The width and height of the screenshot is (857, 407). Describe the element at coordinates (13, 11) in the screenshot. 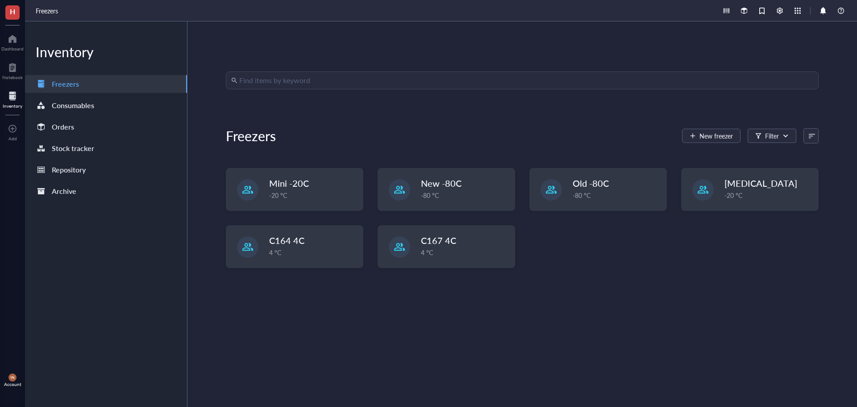

I see `span: H` at that location.